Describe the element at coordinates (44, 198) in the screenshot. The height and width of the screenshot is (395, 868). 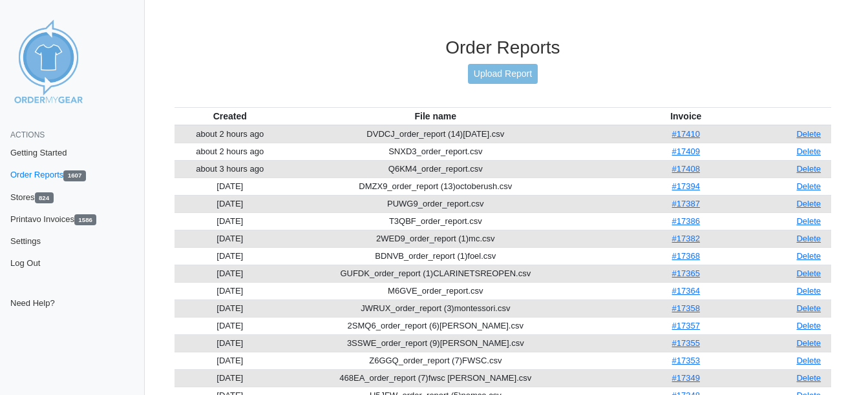
I see `span: 824` at that location.